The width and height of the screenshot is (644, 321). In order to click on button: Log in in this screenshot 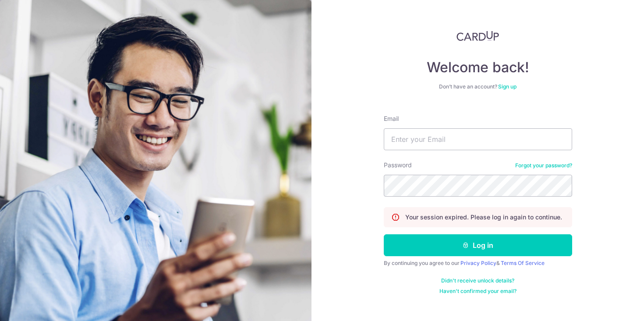, I will do `click(478, 245)`.